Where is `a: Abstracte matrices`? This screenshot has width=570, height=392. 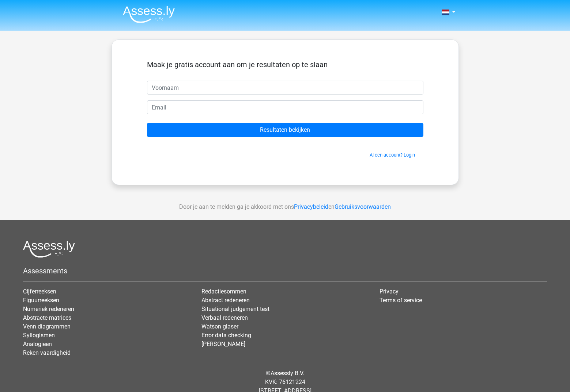
a: Abstracte matrices is located at coordinates (47, 318).